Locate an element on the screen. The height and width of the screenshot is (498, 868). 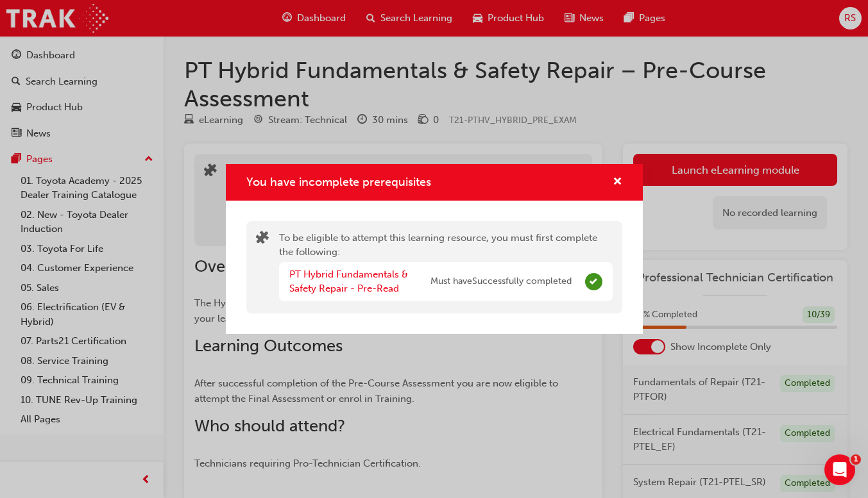
span: You have incomplete prerequisites is located at coordinates (339, 182).